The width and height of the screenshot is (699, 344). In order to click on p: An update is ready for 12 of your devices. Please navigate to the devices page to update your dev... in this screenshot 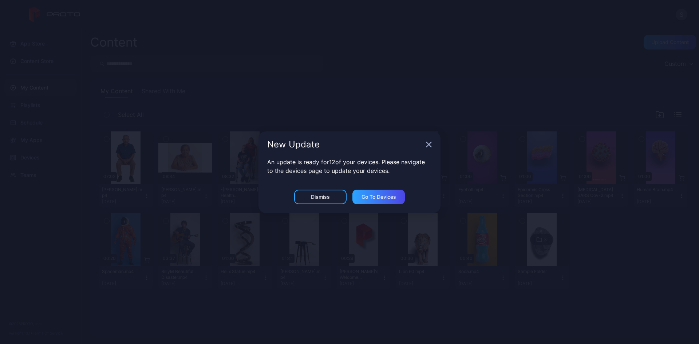, I will do `click(349, 166)`.